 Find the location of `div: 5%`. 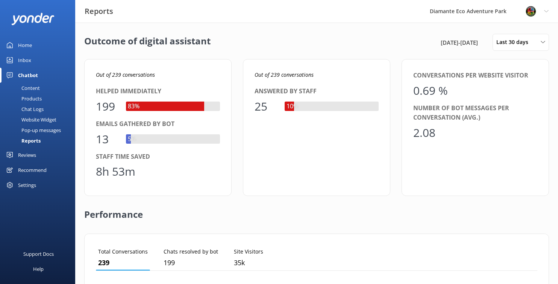

div: 5% is located at coordinates (132, 139).